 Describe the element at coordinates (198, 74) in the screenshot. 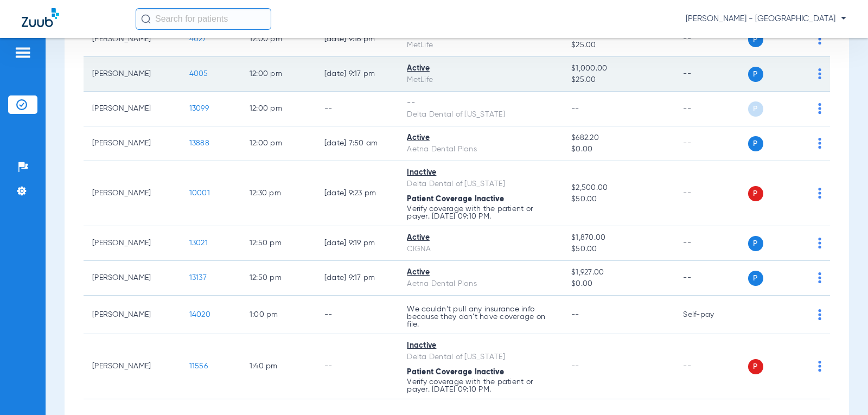

I see `span: 4005` at that location.